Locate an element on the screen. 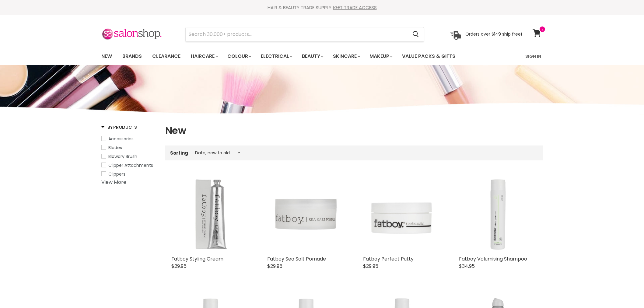  a: Sign In is located at coordinates (533, 56).